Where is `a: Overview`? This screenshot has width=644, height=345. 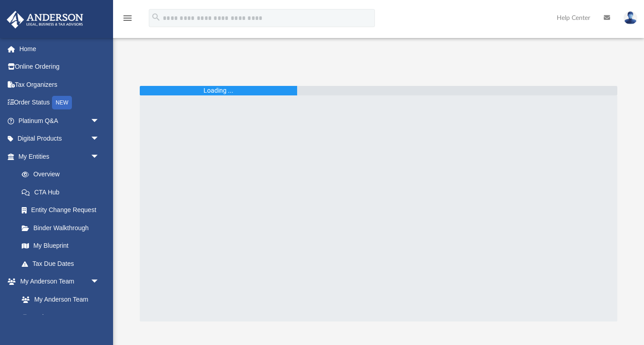
a: Overview is located at coordinates (63, 175).